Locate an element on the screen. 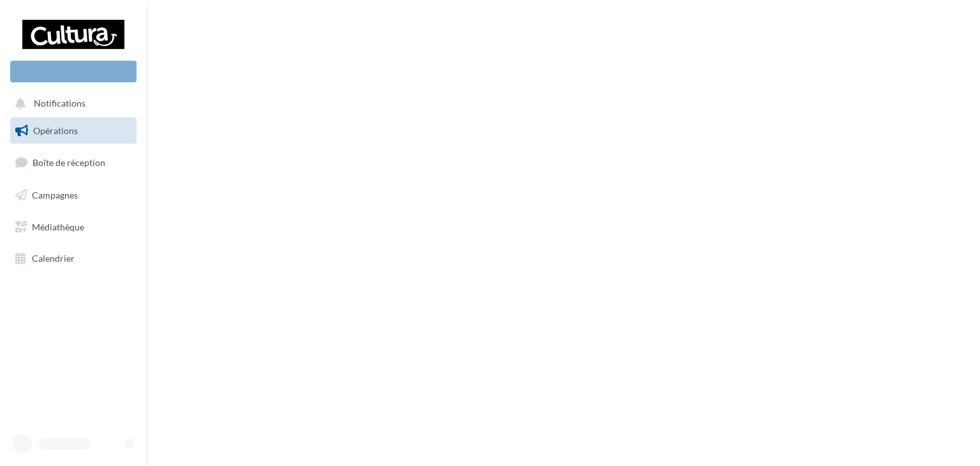  a: Calendrier is located at coordinates (73, 258).